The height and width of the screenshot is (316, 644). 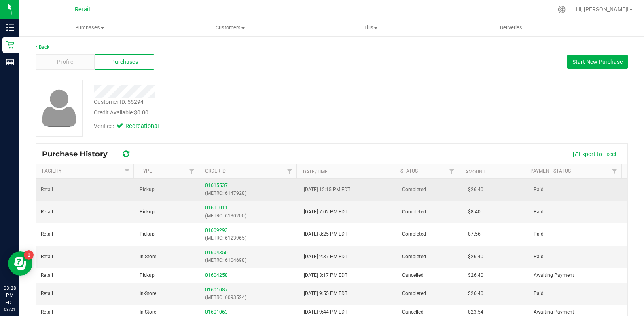 I want to click on div: Verified:, so click(x=125, y=127).